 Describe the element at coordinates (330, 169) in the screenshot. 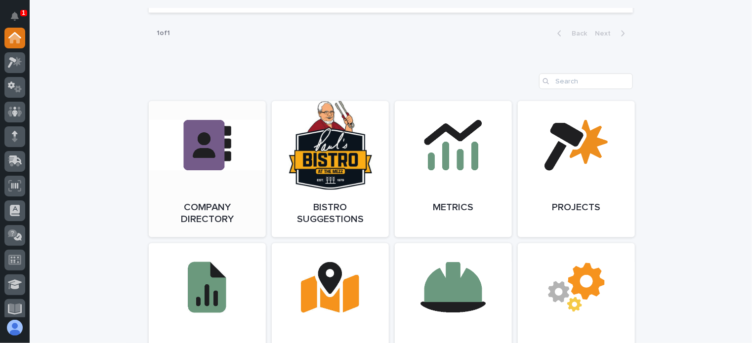

I see `a: Bistro Suggestions` at that location.